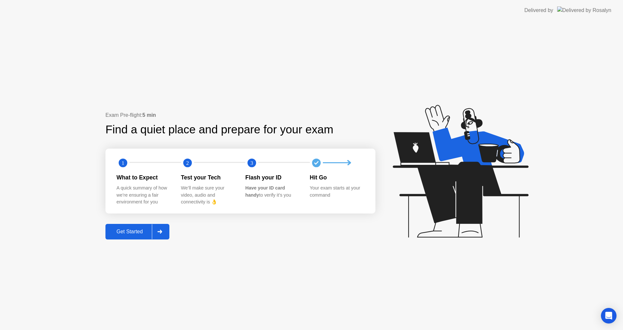  What do you see at coordinates (208, 195) in the screenshot?
I see `div: We’ll make sure your video, audio and connectivity is 👌` at bounding box center [208, 195].